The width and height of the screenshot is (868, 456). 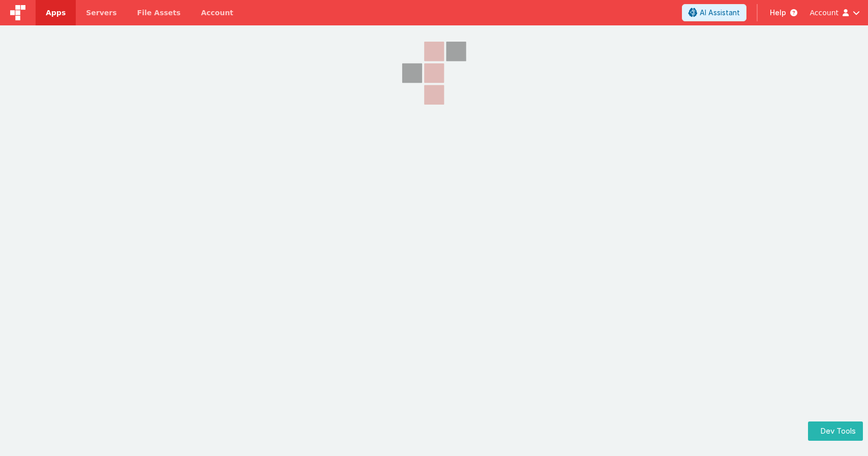 What do you see at coordinates (159, 13) in the screenshot?
I see `span: File Assets` at bounding box center [159, 13].